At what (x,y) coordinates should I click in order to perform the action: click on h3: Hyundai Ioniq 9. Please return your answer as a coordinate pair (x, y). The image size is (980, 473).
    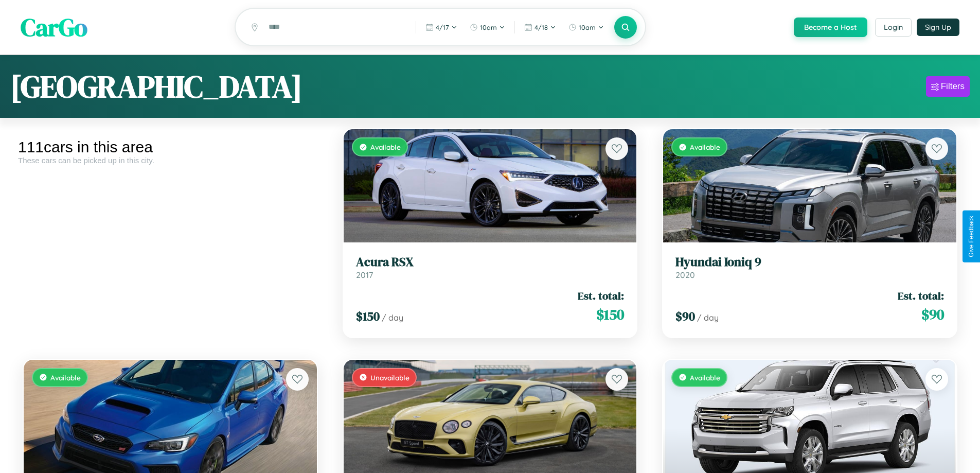
    Looking at the image, I should click on (810, 262).